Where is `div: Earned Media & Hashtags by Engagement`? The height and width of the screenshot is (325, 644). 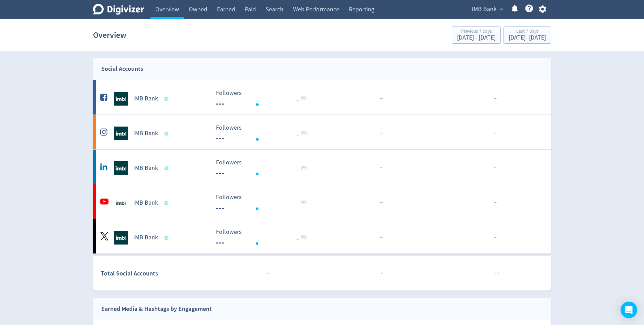 div: Earned Media & Hashtags by Engagement is located at coordinates (157, 309).